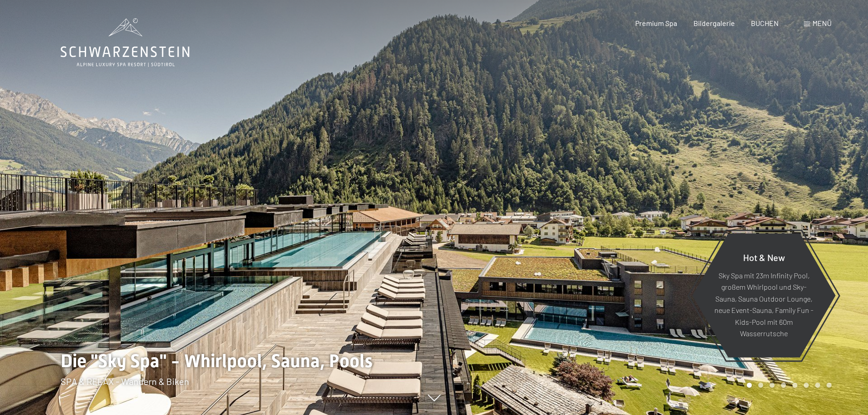 Image resolution: width=868 pixels, height=415 pixels. I want to click on span: Bildergalerie, so click(714, 23).